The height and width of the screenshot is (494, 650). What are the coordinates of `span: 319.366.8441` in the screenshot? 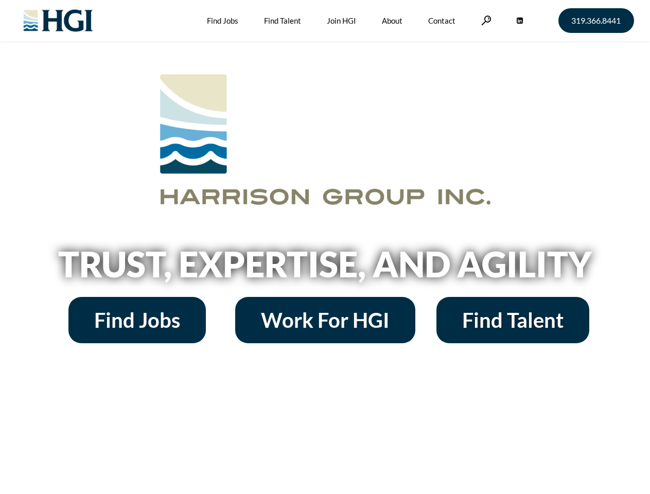 It's located at (596, 21).